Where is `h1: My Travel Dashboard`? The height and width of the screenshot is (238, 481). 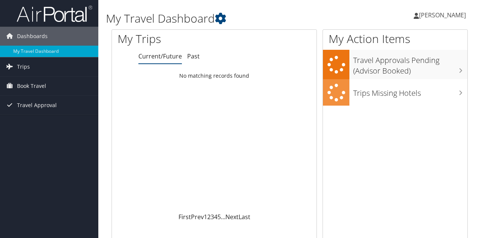
h1: My Travel Dashboard is located at coordinates (228, 19).